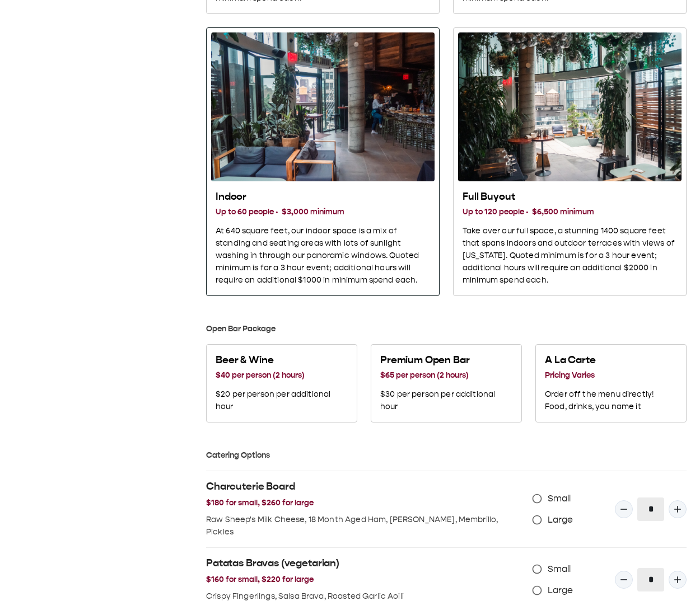 The width and height of the screenshot is (700, 601). I want to click on h3: Catering Options, so click(446, 455).